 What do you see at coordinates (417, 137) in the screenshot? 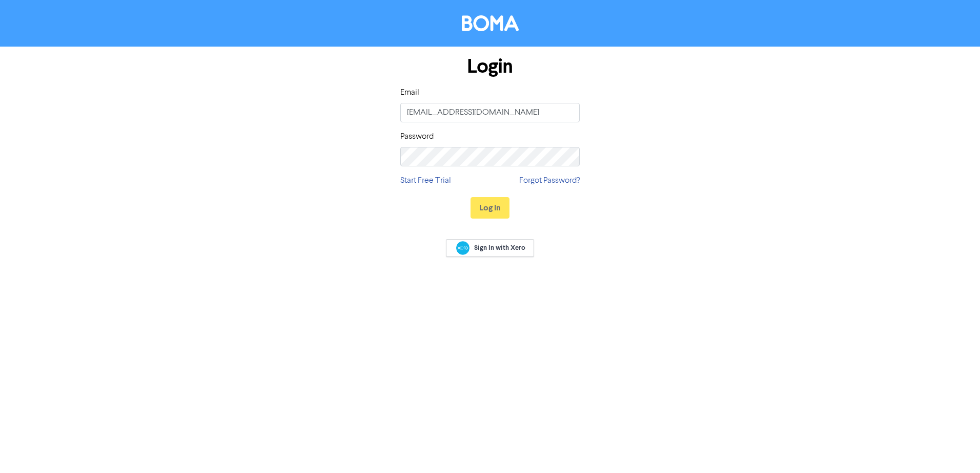
I see `label: Password` at bounding box center [417, 137].